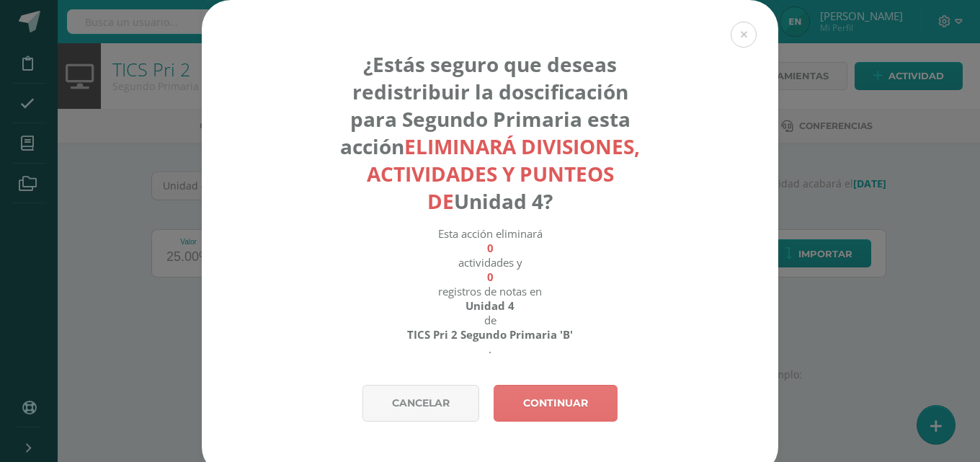  Describe the element at coordinates (490, 334) in the screenshot. I see `strong: TICS Pri 2 Segundo Primaria 'B'` at that location.